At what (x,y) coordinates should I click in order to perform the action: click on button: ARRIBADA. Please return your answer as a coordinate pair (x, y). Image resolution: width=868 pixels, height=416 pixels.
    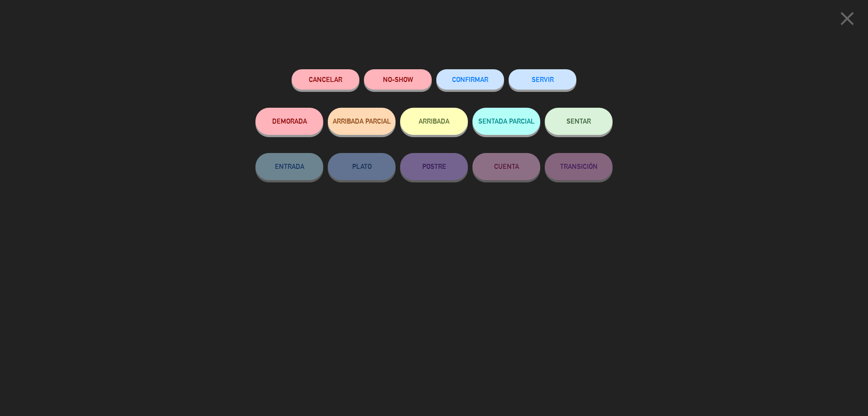
    Looking at the image, I should click on (434, 121).